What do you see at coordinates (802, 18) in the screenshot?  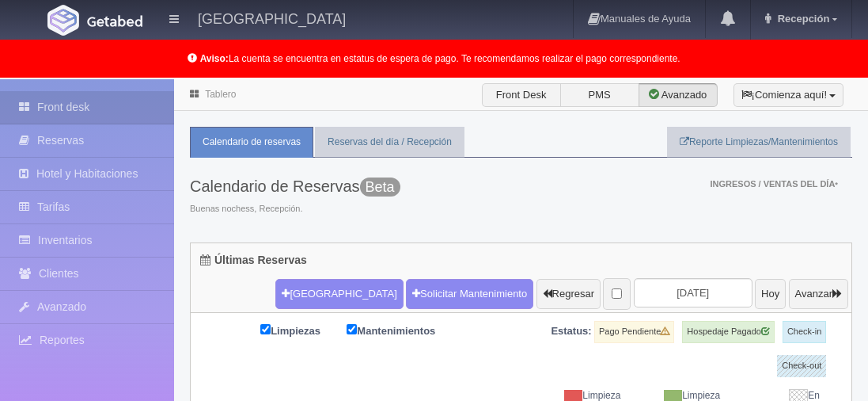 I see `span: Recepción` at bounding box center [802, 18].